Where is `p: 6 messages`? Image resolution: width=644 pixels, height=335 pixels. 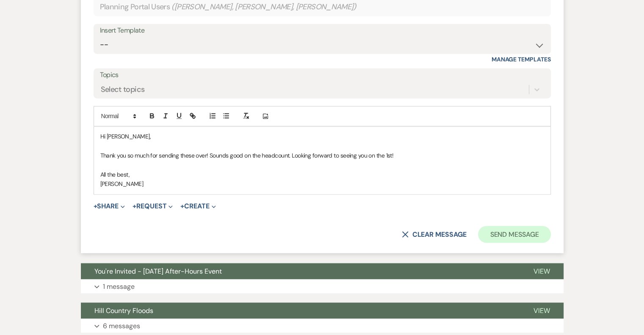 p: 6 messages is located at coordinates (122, 326).